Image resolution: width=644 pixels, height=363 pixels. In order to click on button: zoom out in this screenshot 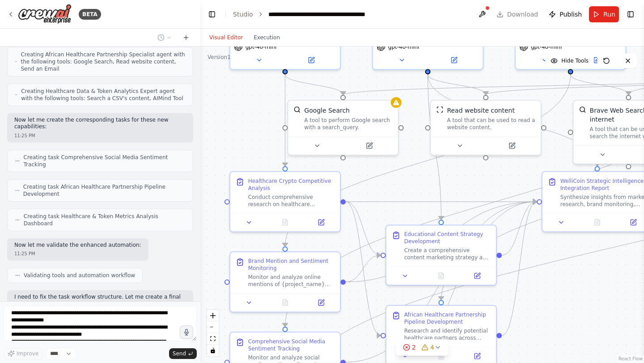, I will do `click(213, 327)`.